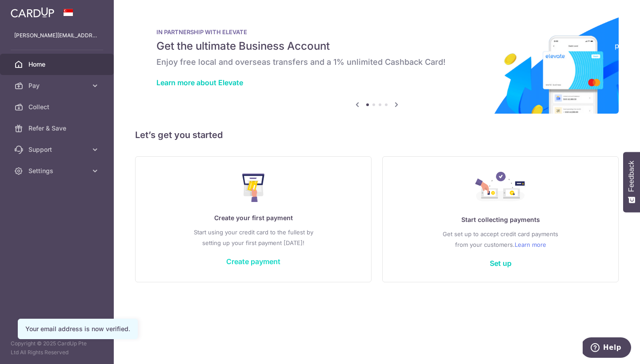 The width and height of the screenshot is (640, 364). I want to click on span: Feedback, so click(632, 176).